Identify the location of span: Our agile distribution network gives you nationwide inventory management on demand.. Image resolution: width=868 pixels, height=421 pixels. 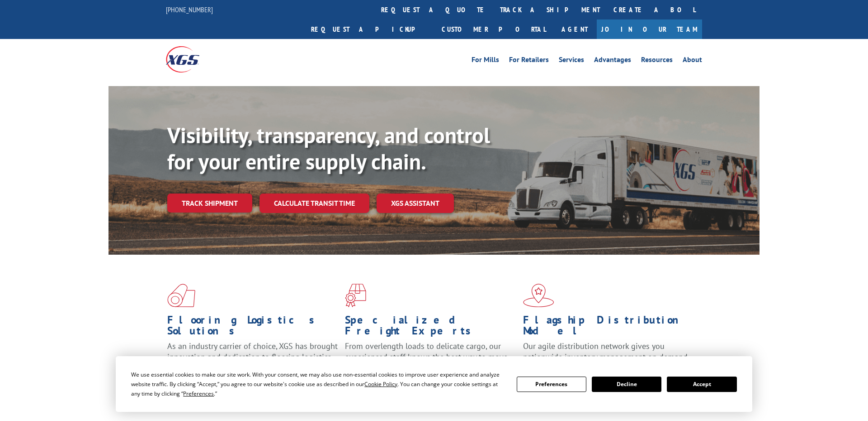
(606, 351).